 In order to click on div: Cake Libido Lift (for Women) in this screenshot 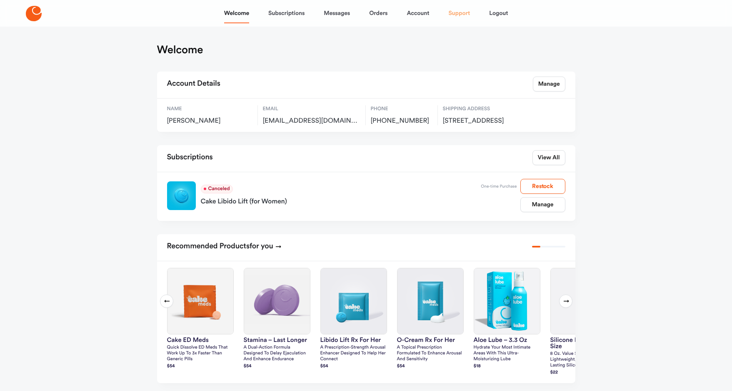, I will do `click(341, 200)`.